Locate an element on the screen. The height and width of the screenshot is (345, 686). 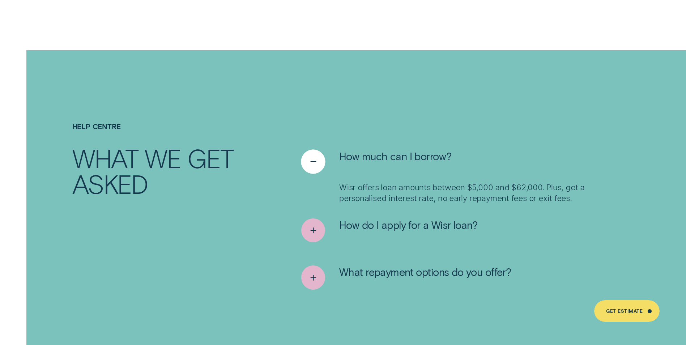
p: Wisr offers loan amounts between $5,000 and $62,000. Plus, get a personalised interest rate, no e... is located at coordinates (476, 193).